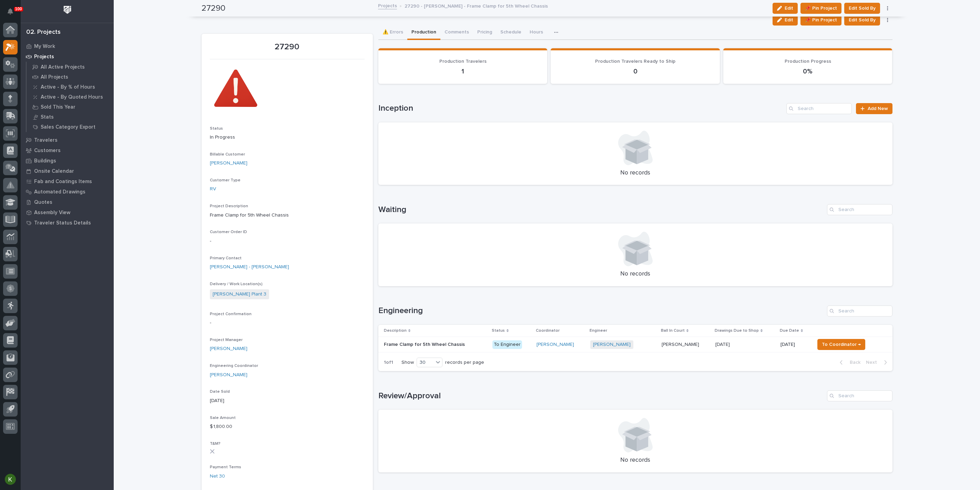 The image size is (980, 490). I want to click on span: Project Confirmation, so click(231, 314).